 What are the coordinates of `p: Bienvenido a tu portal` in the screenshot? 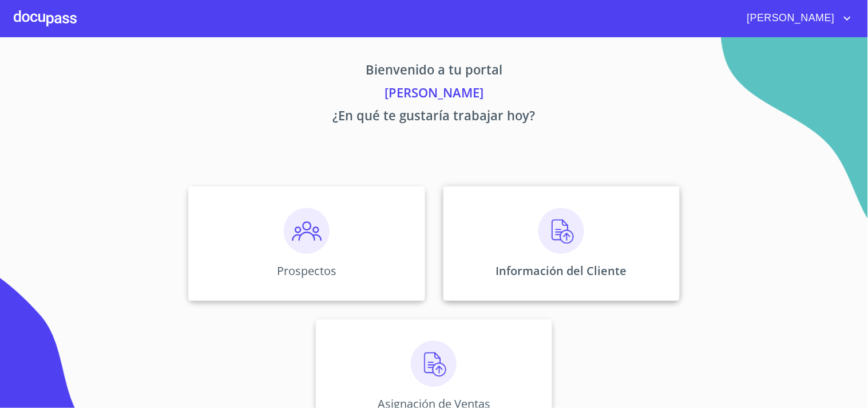 It's located at (434, 71).